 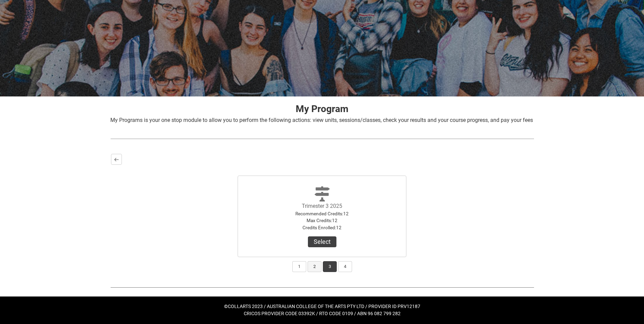 What do you see at coordinates (322, 206) in the screenshot?
I see `label: Trimester 3 2025` at bounding box center [322, 206].